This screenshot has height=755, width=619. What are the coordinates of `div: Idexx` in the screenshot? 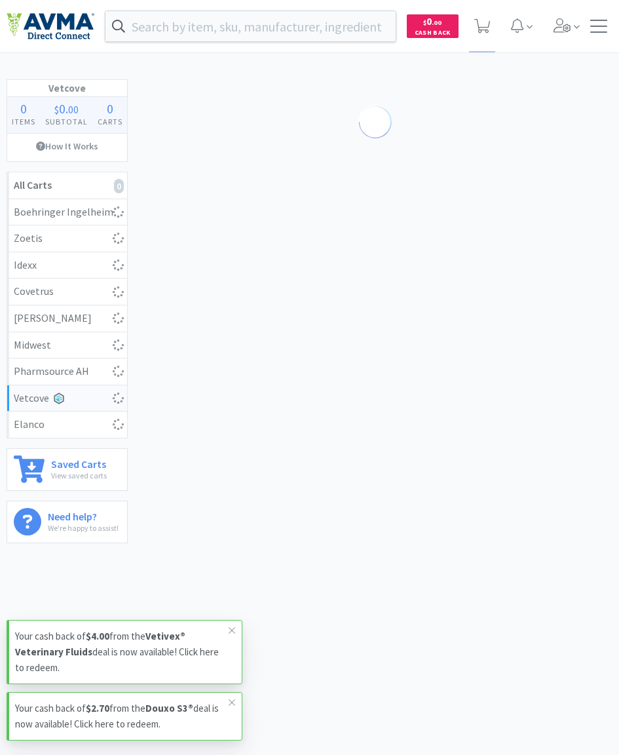 It's located at (67, 265).